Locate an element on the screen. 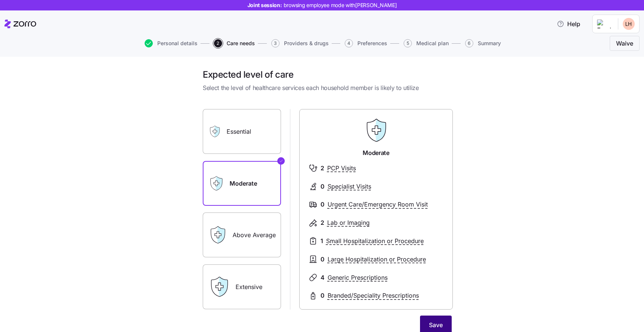  span: Branded/Speciality Prescriptions is located at coordinates (373, 295).